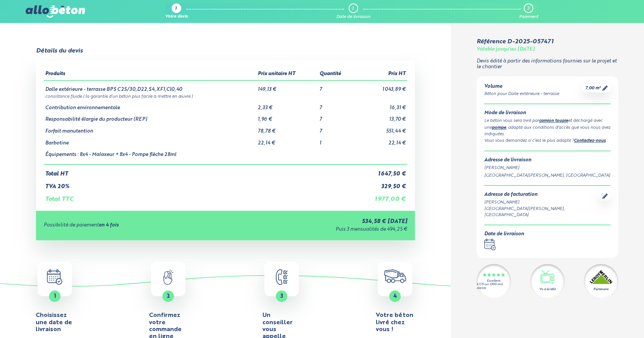 The width and height of the screenshot is (644, 338). Describe the element at coordinates (150, 155) in the screenshot. I see `td: Équipements : 8x4 - Malaxeur + 8x4 - Pompe flèche 28ml` at that location.